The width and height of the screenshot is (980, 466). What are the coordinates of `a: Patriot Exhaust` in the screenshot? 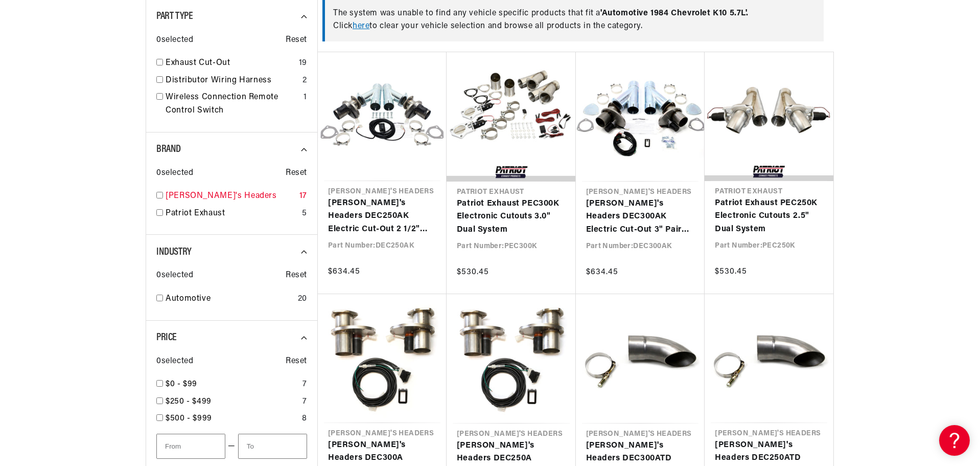 It's located at (232, 214).